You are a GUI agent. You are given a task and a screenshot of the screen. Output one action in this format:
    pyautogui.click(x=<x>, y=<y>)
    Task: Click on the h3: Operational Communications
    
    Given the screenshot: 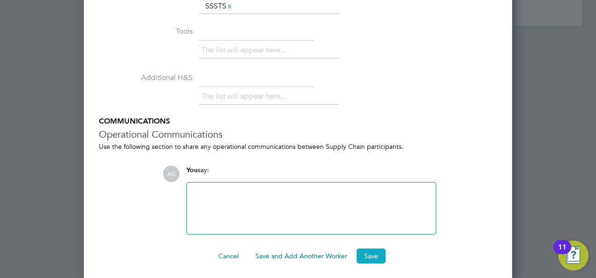 What is the action you would take?
    pyautogui.click(x=298, y=135)
    